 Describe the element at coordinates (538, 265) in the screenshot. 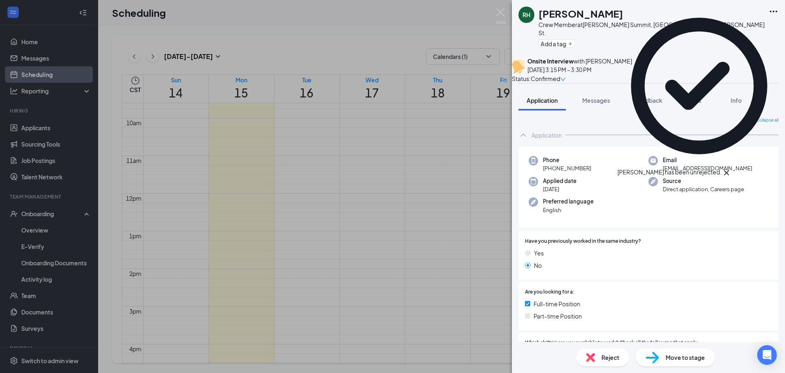

I see `span: No` at that location.